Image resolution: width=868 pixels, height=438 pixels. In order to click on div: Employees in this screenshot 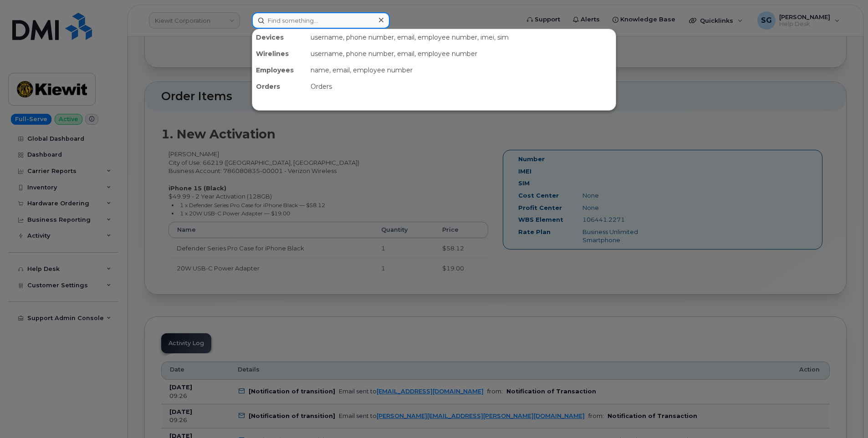, I will do `click(279, 70)`.